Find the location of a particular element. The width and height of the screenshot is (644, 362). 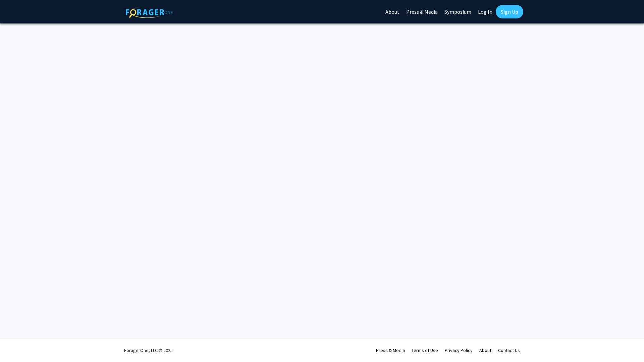

a: Terms of Use is located at coordinates (424, 350).